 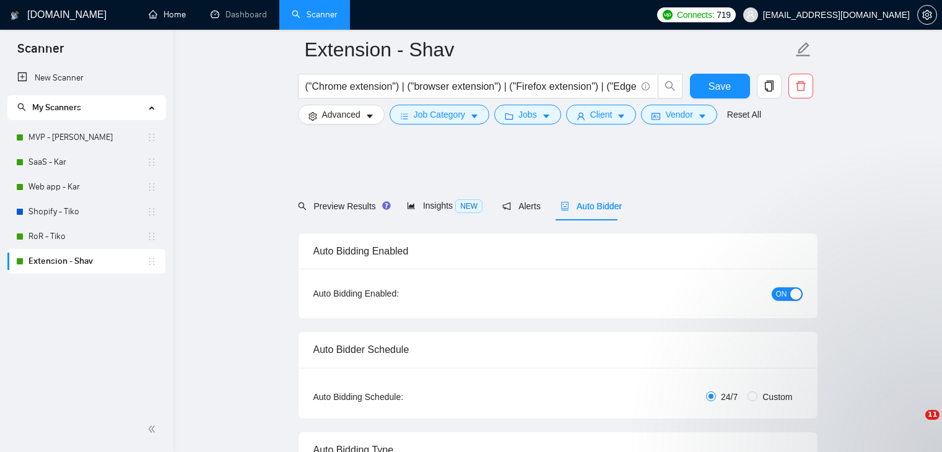 What do you see at coordinates (86, 78) in the screenshot?
I see `li: New Scanner` at bounding box center [86, 78].